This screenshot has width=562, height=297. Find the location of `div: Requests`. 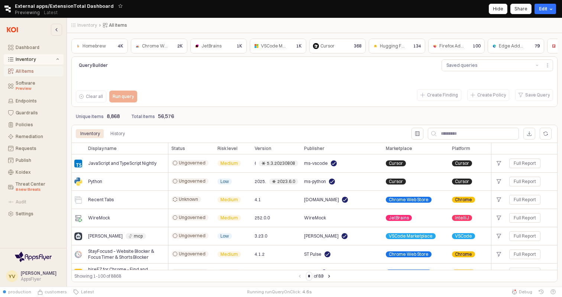

div: Requests is located at coordinates (37, 149).